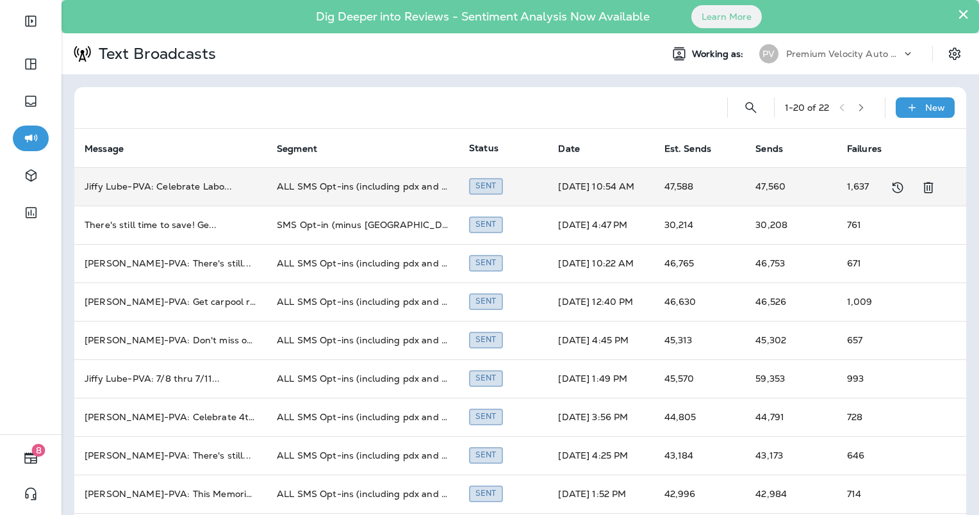 Image resolution: width=979 pixels, height=515 pixels. What do you see at coordinates (719, 54) in the screenshot?
I see `span: Working as:` at bounding box center [719, 54].